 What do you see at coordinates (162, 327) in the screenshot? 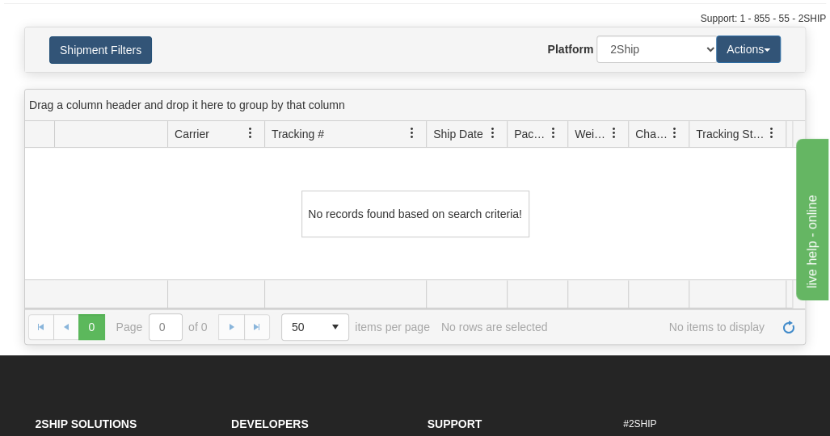
I see `span: Page of 0` at bounding box center [162, 327].